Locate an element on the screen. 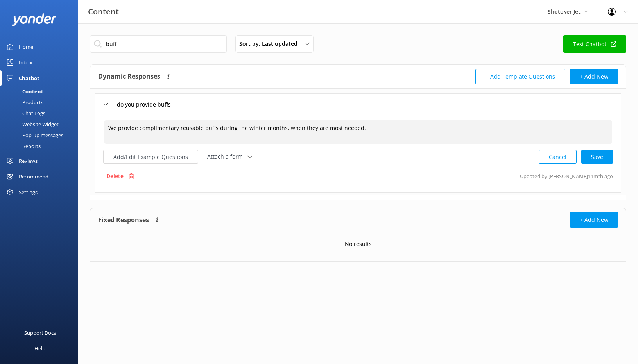 This screenshot has height=364, width=638. a: Products is located at coordinates (42, 102).